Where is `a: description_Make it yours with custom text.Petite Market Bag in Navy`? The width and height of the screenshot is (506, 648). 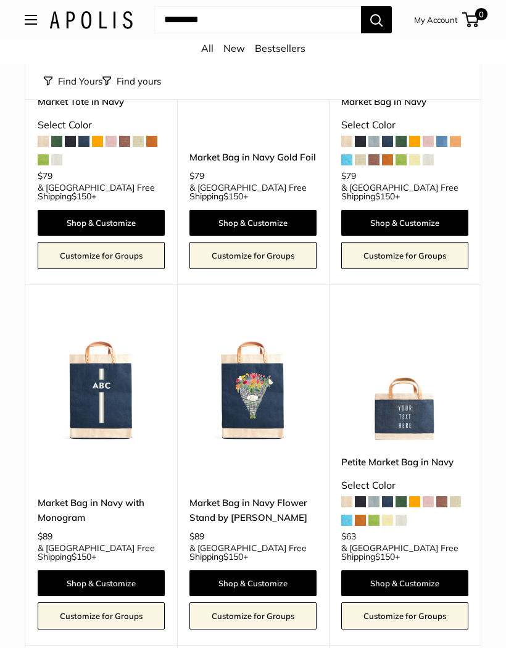 a: description_Make it yours with custom text.Petite Market Bag in Navy is located at coordinates (405, 379).